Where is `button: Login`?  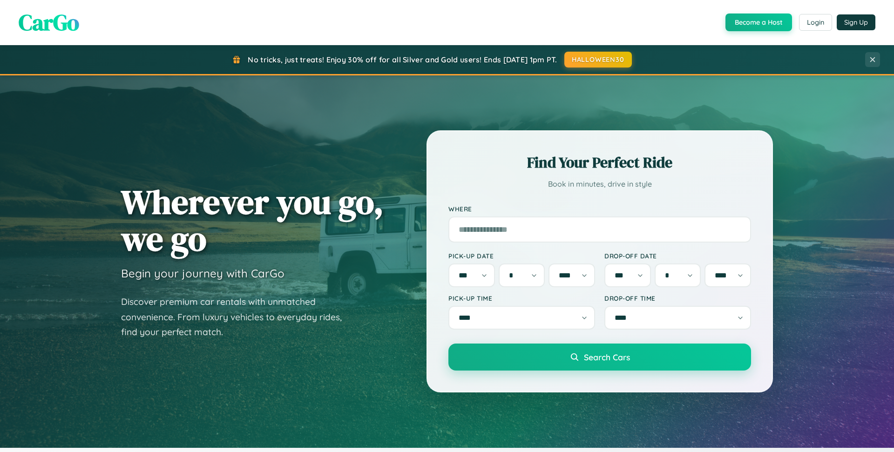
button: Login is located at coordinates (816, 22).